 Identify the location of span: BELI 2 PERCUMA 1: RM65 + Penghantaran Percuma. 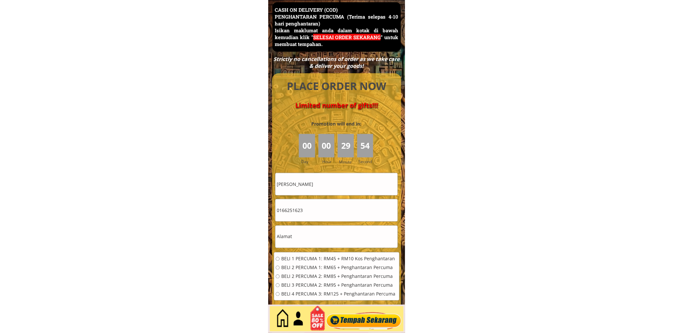
(338, 268).